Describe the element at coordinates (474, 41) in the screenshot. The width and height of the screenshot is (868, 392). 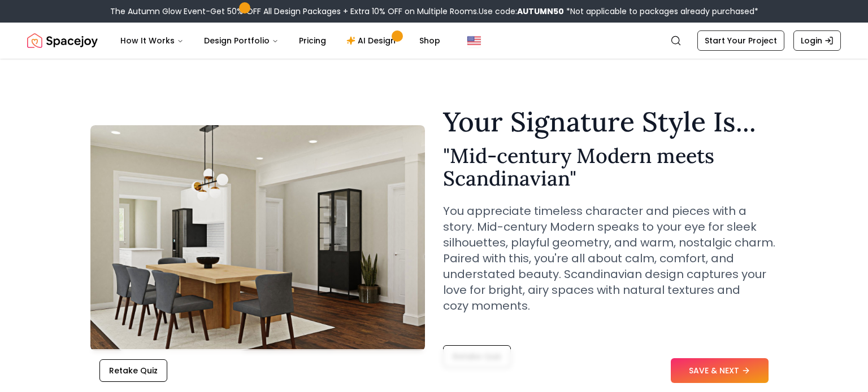
I see `img: United States` at that location.